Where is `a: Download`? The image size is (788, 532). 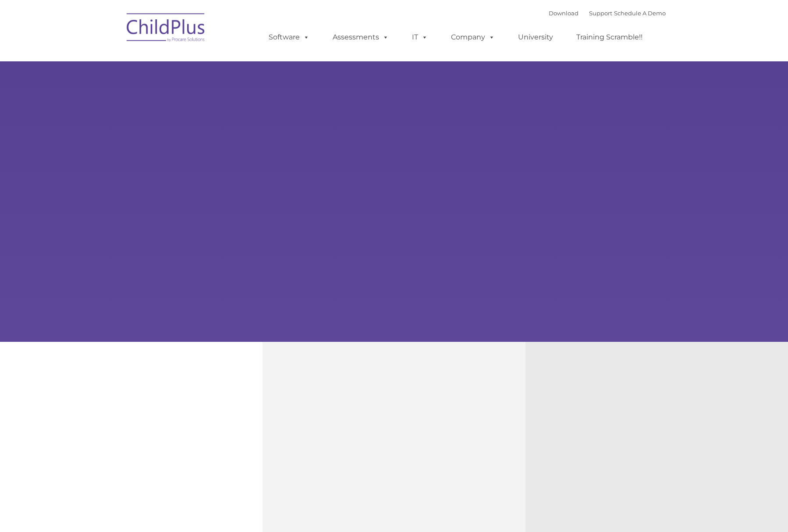
a: Download is located at coordinates (564, 14).